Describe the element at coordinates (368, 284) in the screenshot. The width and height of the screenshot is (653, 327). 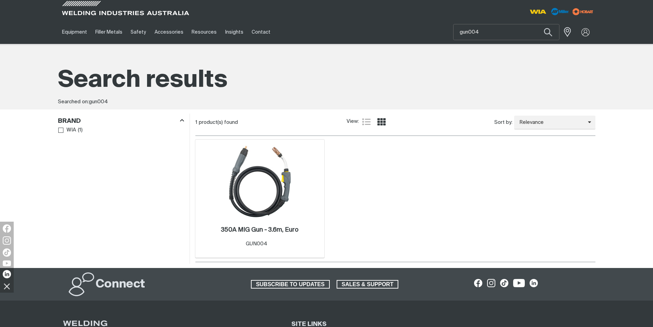
I see `a: SALES & SUPPORT` at that location.